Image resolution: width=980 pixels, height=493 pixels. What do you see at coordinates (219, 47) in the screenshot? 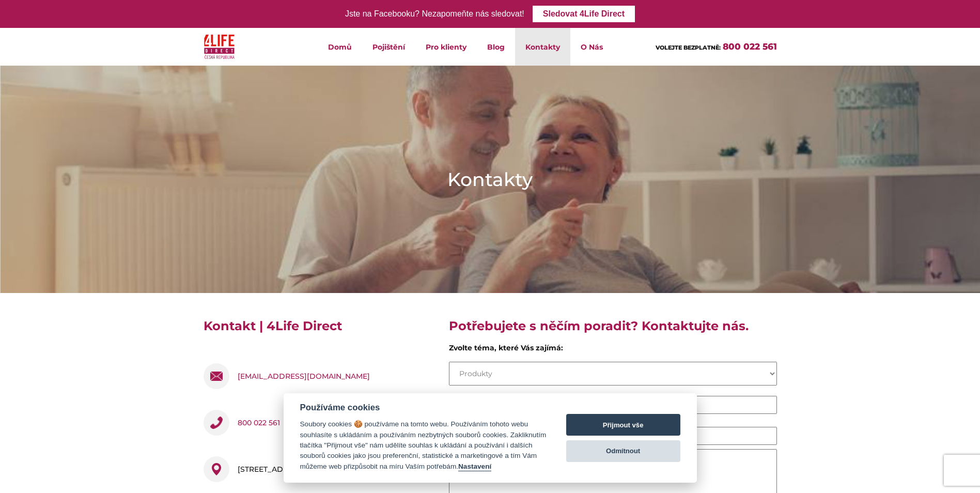
I see `img: 4Life Direct Česká republika logo` at bounding box center [219, 47].